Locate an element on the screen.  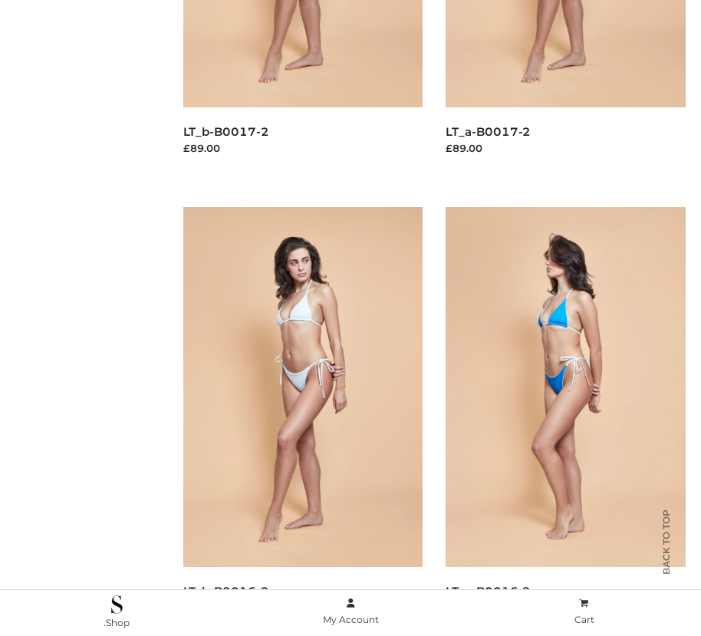
span: My Account is located at coordinates (351, 619).